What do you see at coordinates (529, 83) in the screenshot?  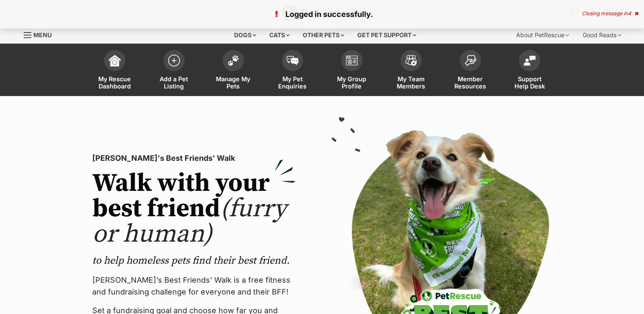 I see `span: Support Help Desk` at bounding box center [529, 83].